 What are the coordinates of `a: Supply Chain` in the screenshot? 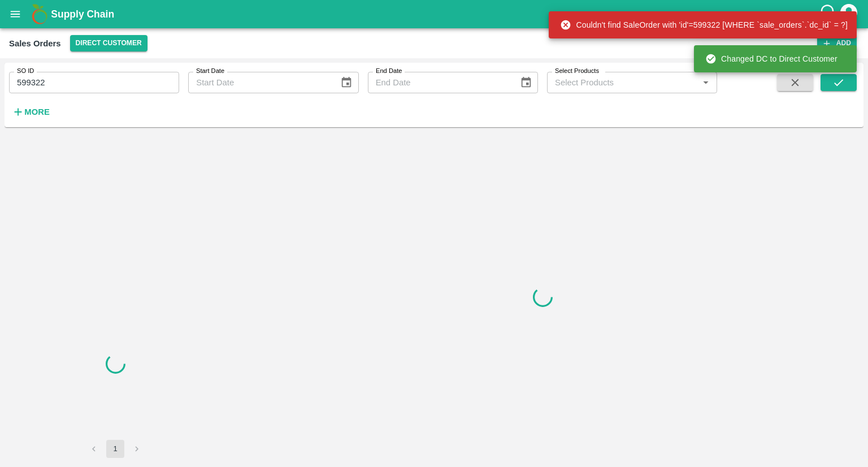 It's located at (434, 14).